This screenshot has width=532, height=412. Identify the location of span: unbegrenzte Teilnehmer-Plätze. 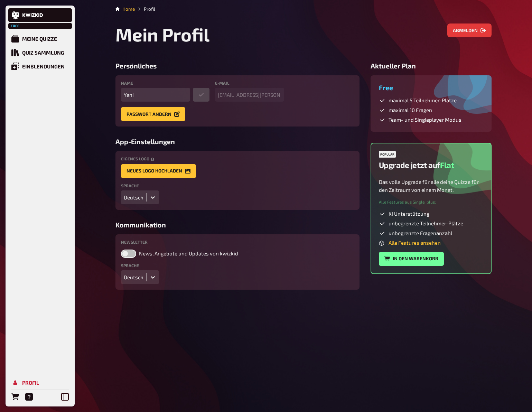
(426, 224).